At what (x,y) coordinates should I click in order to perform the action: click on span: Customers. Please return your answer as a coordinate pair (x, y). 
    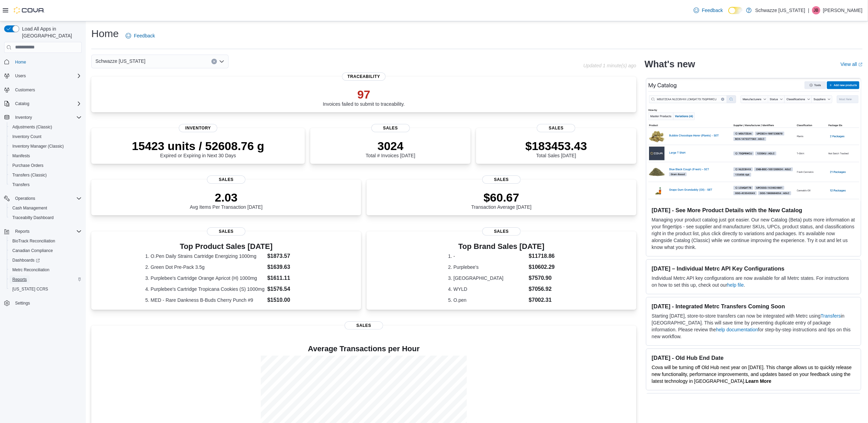
    Looking at the image, I should click on (25, 90).